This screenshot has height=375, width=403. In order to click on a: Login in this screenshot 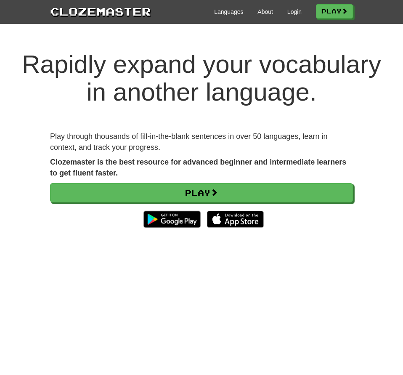, I will do `click(294, 12)`.